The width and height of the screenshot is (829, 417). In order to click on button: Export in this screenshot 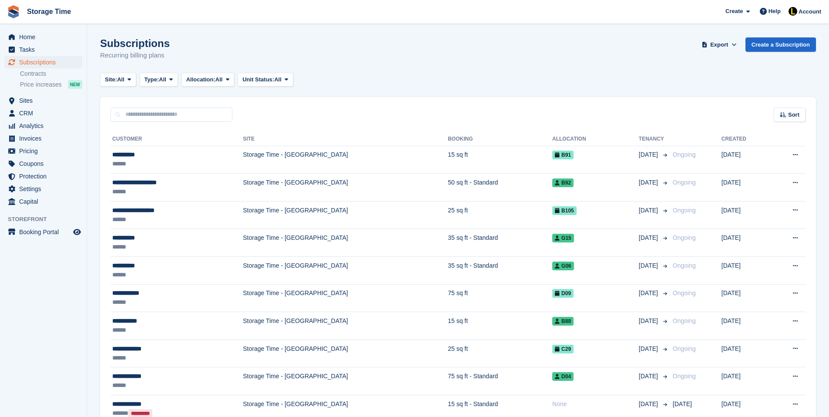, I will do `click(719, 44)`.